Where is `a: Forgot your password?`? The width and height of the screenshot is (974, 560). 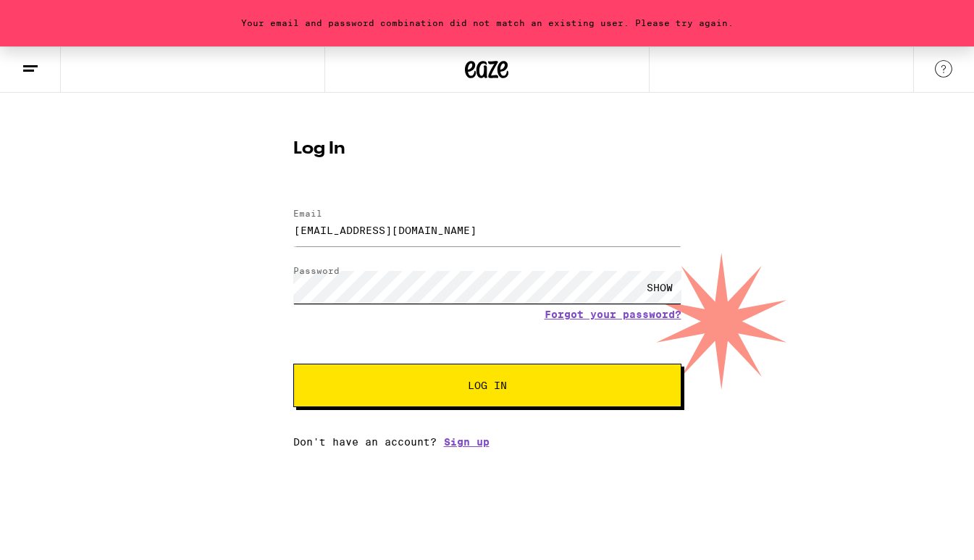
a: Forgot your password? is located at coordinates (613, 315).